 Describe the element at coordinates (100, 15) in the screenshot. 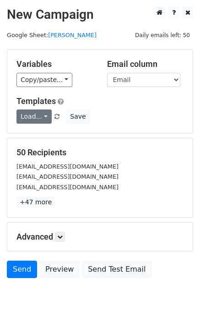

I see `h2: New Campaign` at that location.